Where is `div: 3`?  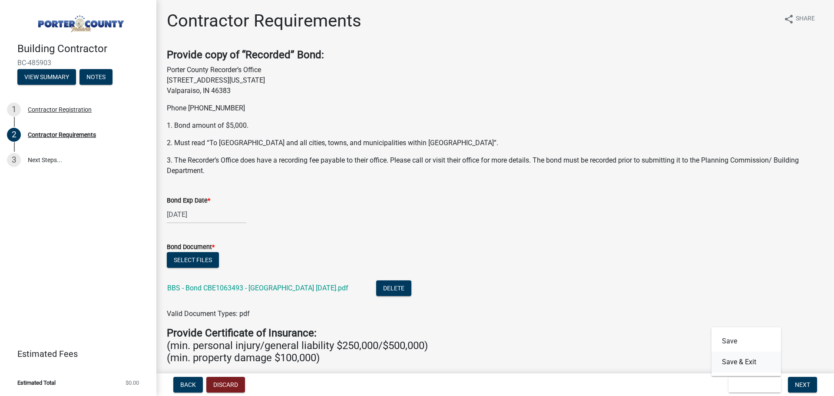
div: 3 is located at coordinates (14, 160).